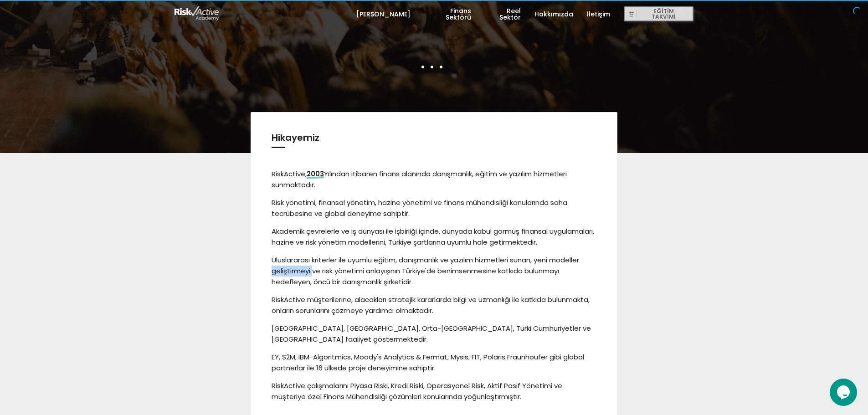  Describe the element at coordinates (554, 14) in the screenshot. I see `a: Hakkımızda` at that location.